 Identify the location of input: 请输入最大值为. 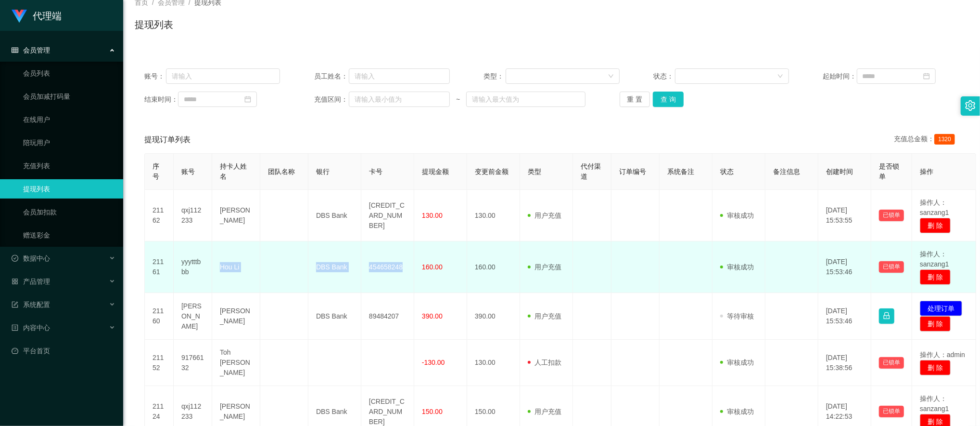
(526, 99).